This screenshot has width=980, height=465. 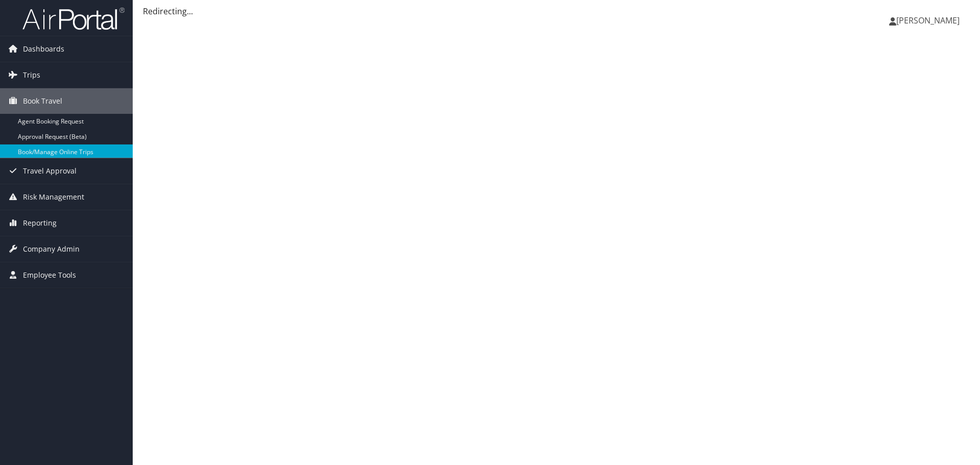 I want to click on span: Reporting, so click(x=40, y=223).